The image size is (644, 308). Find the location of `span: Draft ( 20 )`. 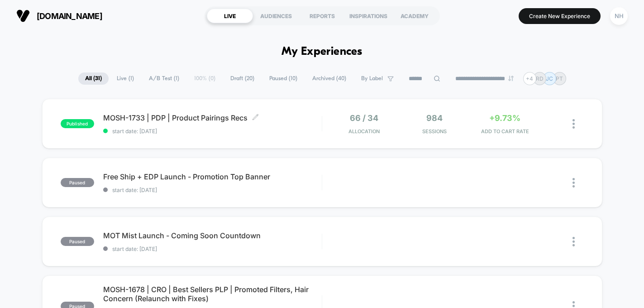

span: Draft ( 20 ) is located at coordinates (242, 78).